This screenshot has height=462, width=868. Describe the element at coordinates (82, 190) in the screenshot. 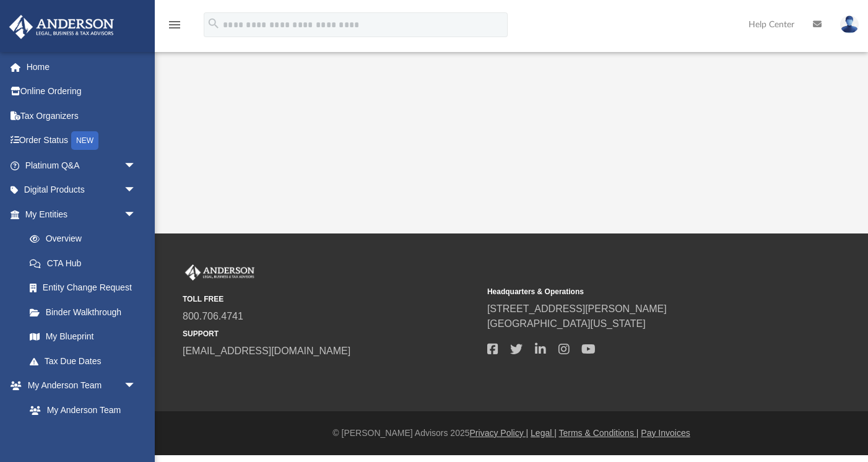

I see `a: Digital Productsarrow_drop_down` at that location.